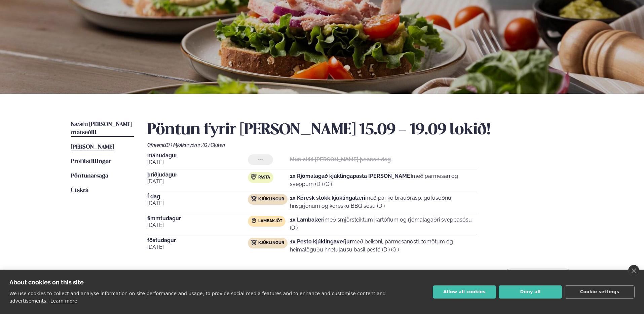 The height and width of the screenshot is (314, 644). I want to click on span: Lambakjöt, so click(270, 221).